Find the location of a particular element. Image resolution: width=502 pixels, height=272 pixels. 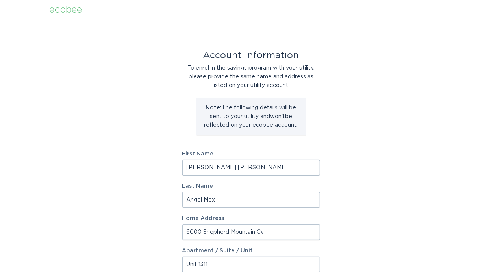

label: Apartment / Suite / Unit is located at coordinates (251, 251).